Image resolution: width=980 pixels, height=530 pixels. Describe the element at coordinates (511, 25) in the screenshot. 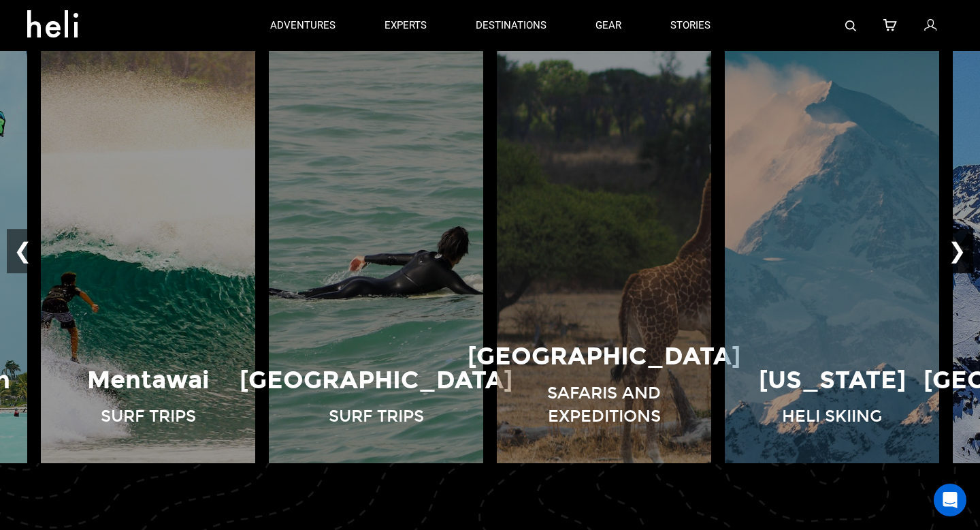

I see `p: destinations` at that location.